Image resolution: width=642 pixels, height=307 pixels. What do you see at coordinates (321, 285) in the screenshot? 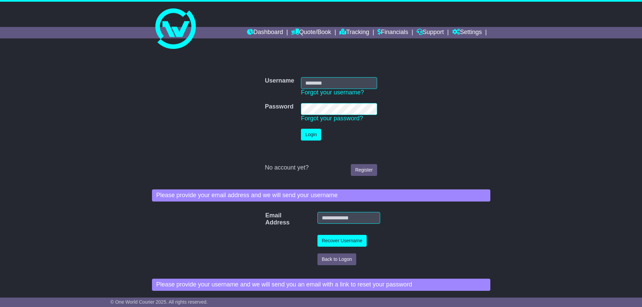
I see `div: Please provide your username and we will send you an email with a link to reset your password` at bounding box center [321, 285].